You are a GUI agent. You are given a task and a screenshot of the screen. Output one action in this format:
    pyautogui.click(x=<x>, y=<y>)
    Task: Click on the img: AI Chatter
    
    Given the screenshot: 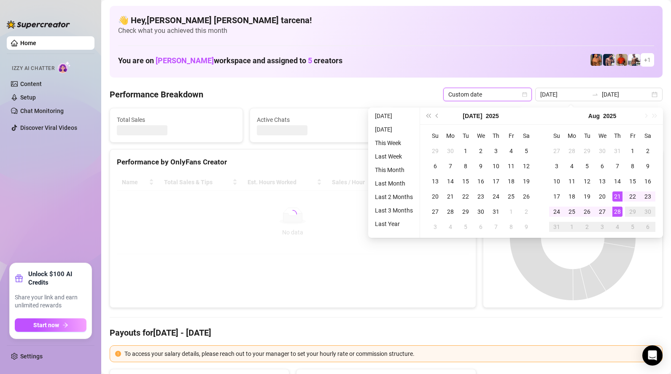 What is the action you would take?
    pyautogui.click(x=64, y=67)
    